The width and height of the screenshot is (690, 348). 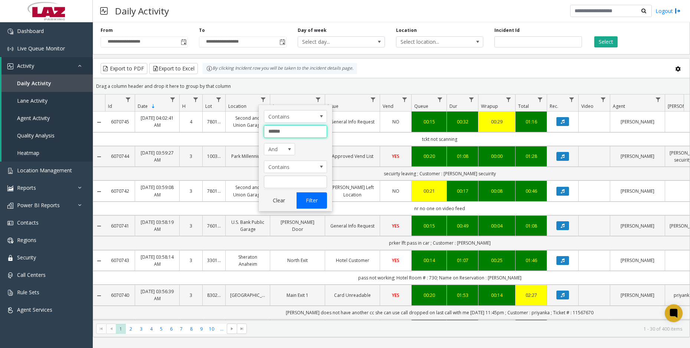 I want to click on a: North Exit, so click(x=297, y=260).